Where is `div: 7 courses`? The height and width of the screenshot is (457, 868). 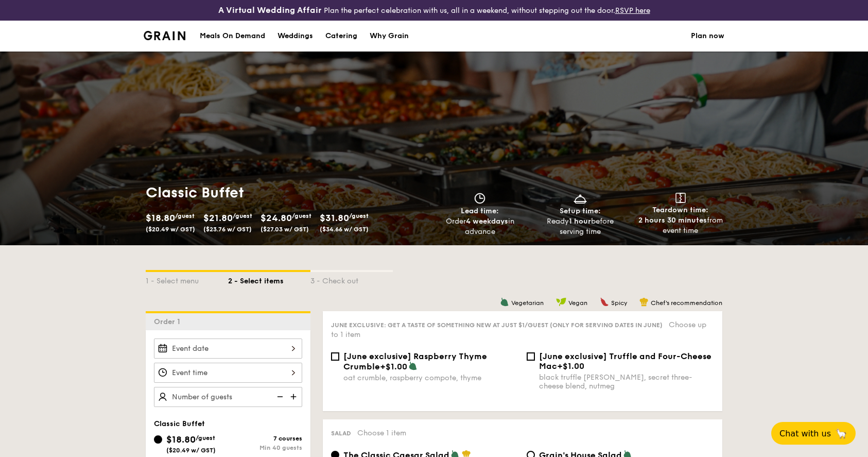 div: 7 courses is located at coordinates (265, 439).